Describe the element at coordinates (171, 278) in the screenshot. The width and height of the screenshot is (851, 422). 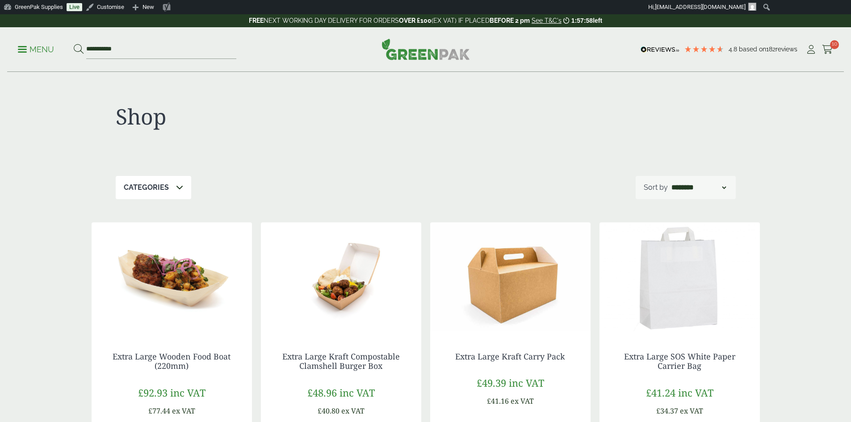
I see `a: Extra Large Wooden Boat 220mm with food contents V2 2920004AE` at that location.